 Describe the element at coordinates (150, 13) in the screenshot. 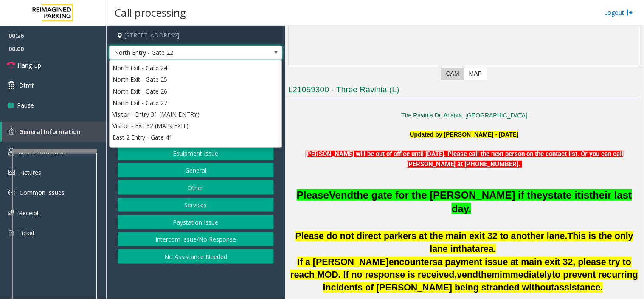

I see `h3: Call processing` at that location.